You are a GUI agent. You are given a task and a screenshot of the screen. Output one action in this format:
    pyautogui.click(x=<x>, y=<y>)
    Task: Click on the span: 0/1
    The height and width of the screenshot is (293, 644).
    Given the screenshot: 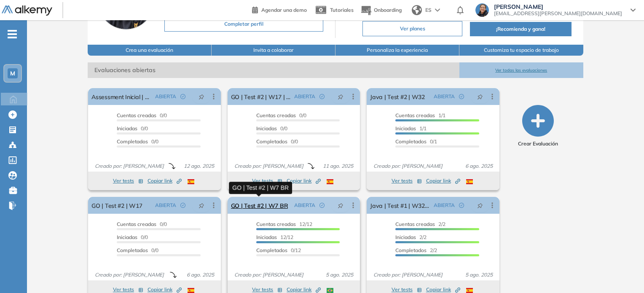 What is the action you would take?
    pyautogui.click(x=416, y=141)
    